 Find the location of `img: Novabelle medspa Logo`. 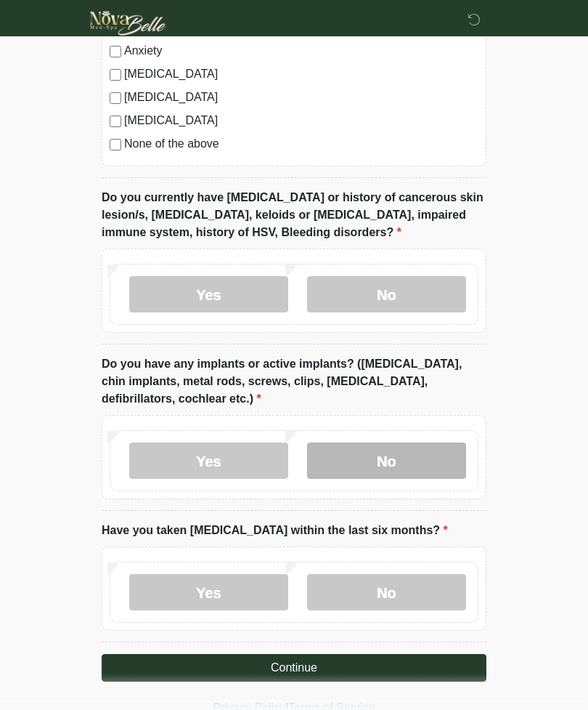

img: Novabelle medspa Logo is located at coordinates (127, 24).